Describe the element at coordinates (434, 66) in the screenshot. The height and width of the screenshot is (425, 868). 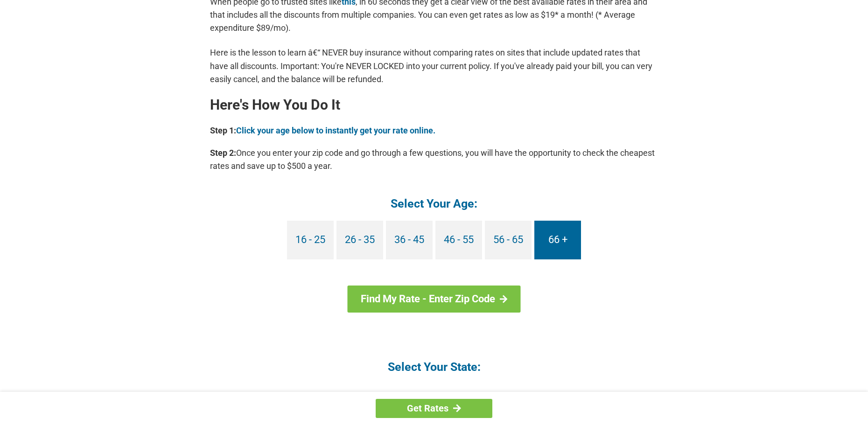
I see `p: Here is the lesson to learn â€“ NEVER buy insurance without comparing rates on sites that include...` at that location.